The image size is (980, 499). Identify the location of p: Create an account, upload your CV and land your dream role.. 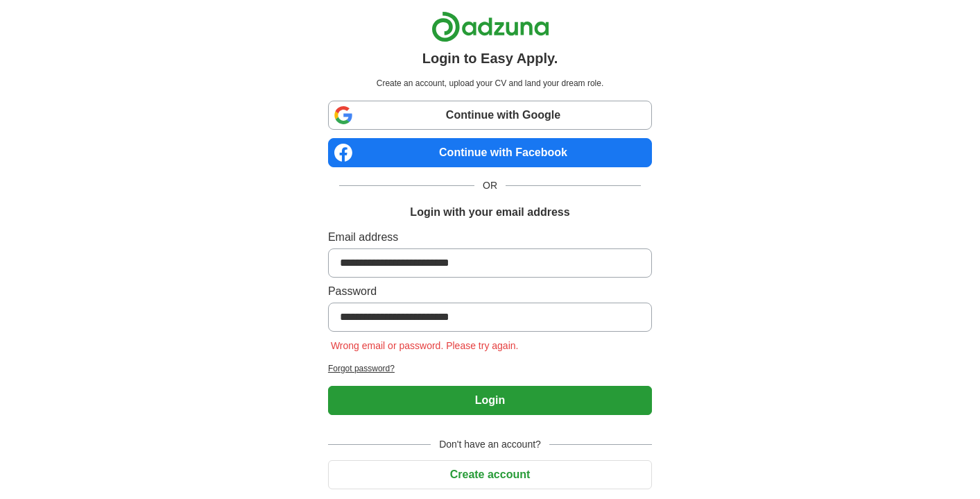
(490, 83).